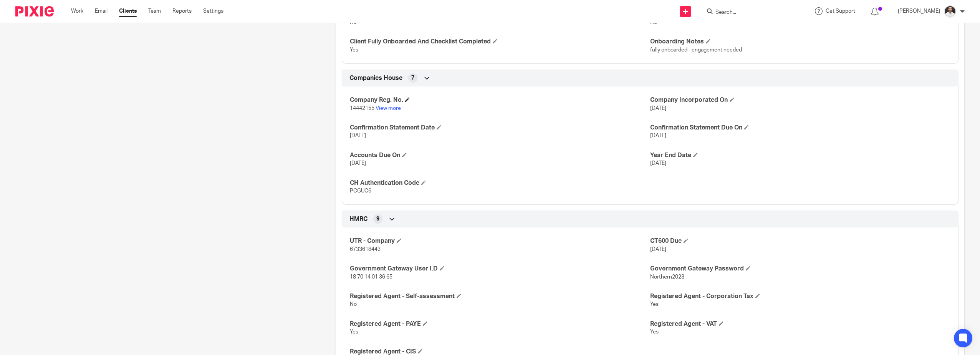 The width and height of the screenshot is (980, 355). What do you see at coordinates (667, 277) in the screenshot?
I see `span: Northern2023` at bounding box center [667, 277].